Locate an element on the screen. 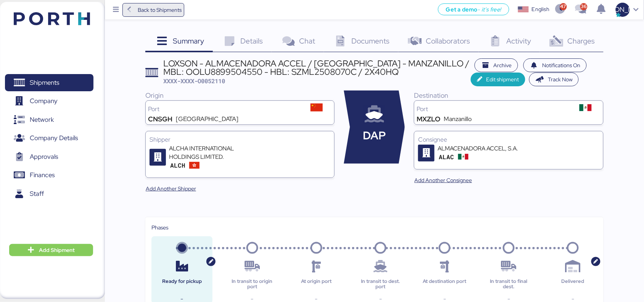 This screenshot has width=644, height=302. span: Company is located at coordinates (43, 100).